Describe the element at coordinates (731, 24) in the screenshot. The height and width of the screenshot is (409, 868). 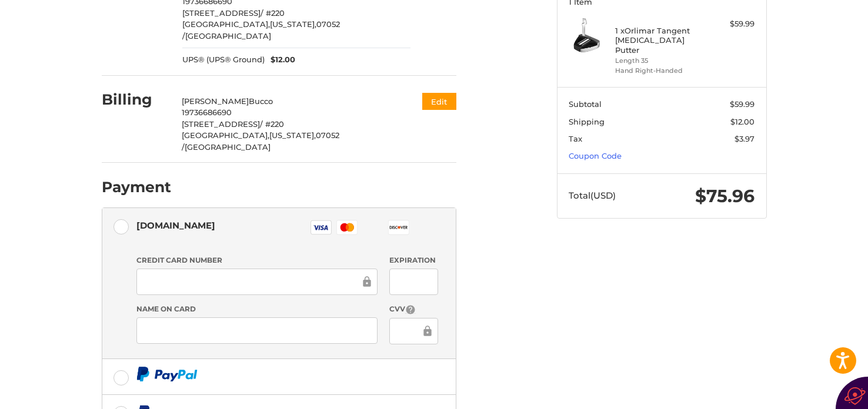
I see `div: $59.99` at that location.